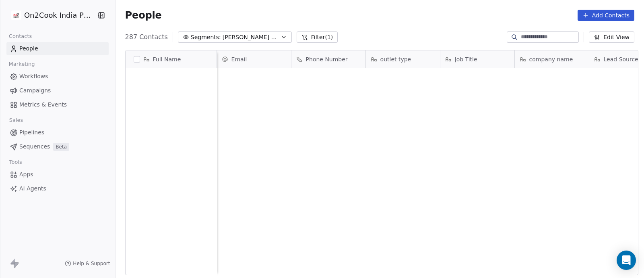 This screenshot has height=278, width=644. What do you see at coordinates (34, 76) in the screenshot?
I see `span: Workflows` at bounding box center [34, 76].